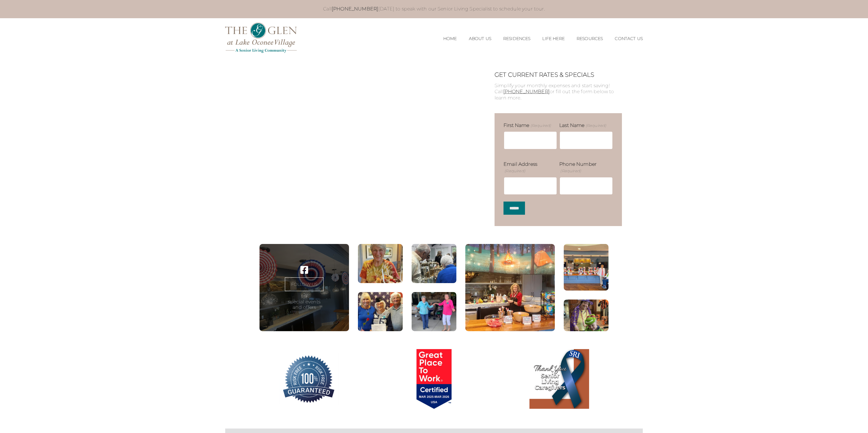 This screenshot has width=868, height=433. I want to click on a: Residences, so click(517, 39).